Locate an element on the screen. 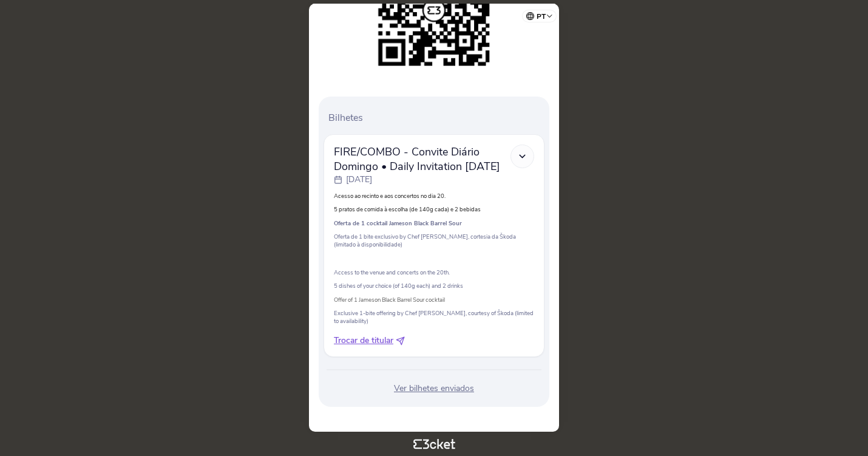 The height and width of the screenshot is (456, 868). strong: Oferta de 1 cocktail Jameson Black Barrel Sour is located at coordinates (397, 223).